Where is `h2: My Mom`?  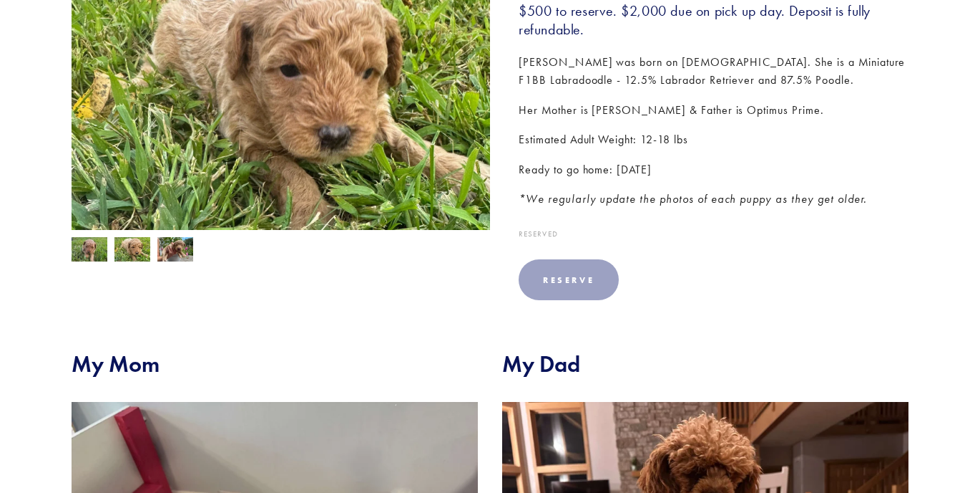
h2: My Mom is located at coordinates (275, 363).